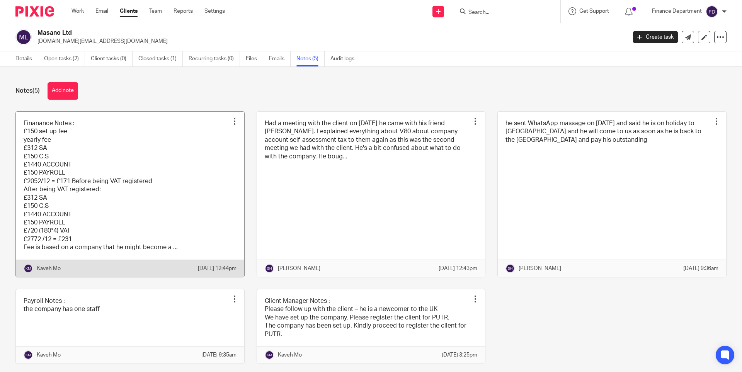  I want to click on img: Pixie, so click(35, 11).